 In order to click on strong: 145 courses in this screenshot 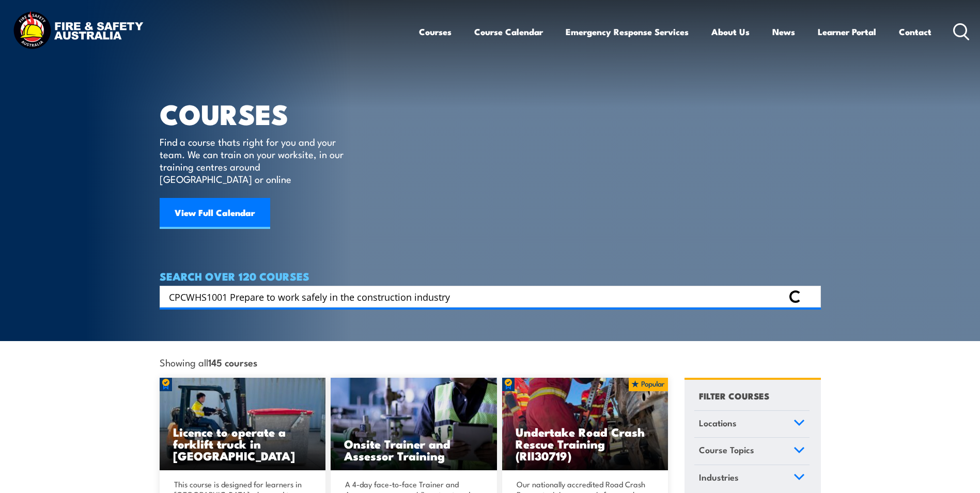, I will do `click(233, 362)`.